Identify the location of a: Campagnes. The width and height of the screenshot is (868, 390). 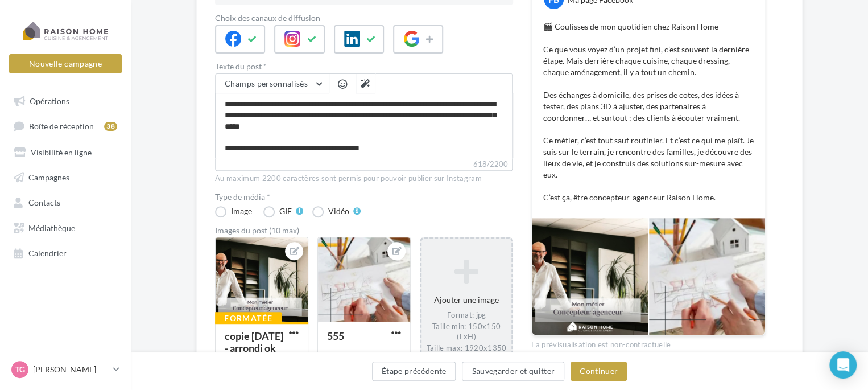
(65, 176).